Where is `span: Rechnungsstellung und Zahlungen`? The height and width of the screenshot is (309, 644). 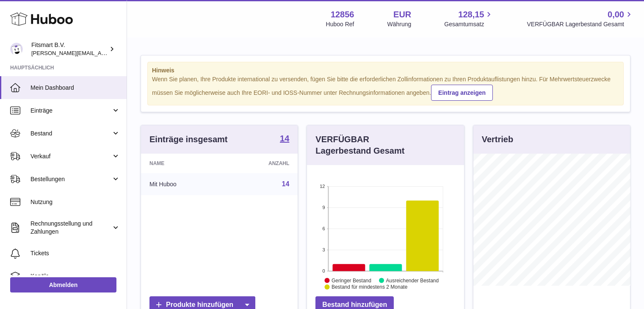
span: Rechnungsstellung und Zahlungen is located at coordinates (71, 228).